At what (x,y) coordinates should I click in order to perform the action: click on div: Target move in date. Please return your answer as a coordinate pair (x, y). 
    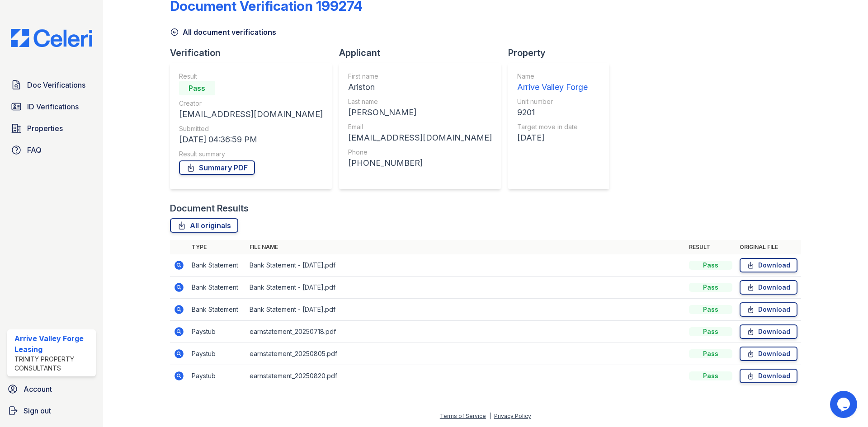
    Looking at the image, I should click on (552, 127).